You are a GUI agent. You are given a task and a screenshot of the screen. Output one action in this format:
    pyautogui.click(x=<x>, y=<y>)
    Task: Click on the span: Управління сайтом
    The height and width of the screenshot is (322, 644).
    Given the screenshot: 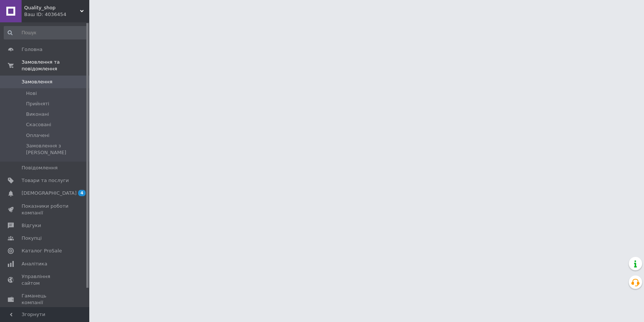 What is the action you would take?
    pyautogui.click(x=45, y=280)
    